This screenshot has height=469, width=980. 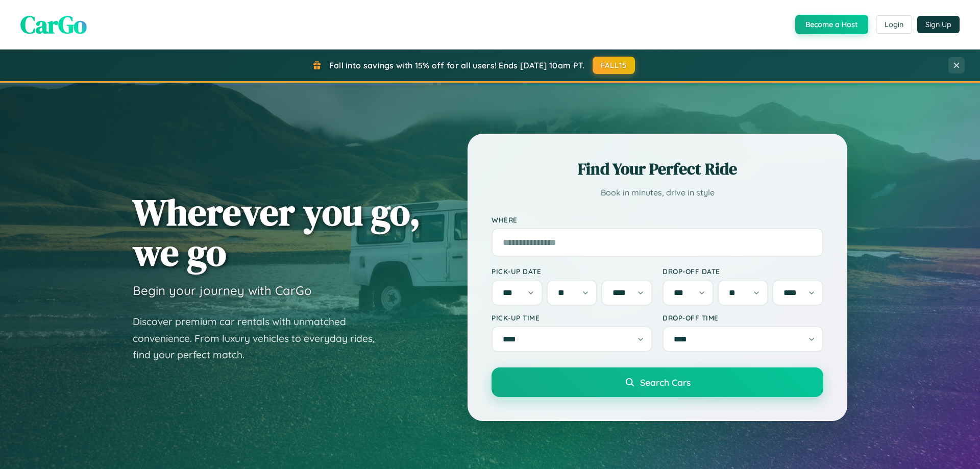 What do you see at coordinates (276, 232) in the screenshot?
I see `h1: Wherever you go, we go` at bounding box center [276, 232].